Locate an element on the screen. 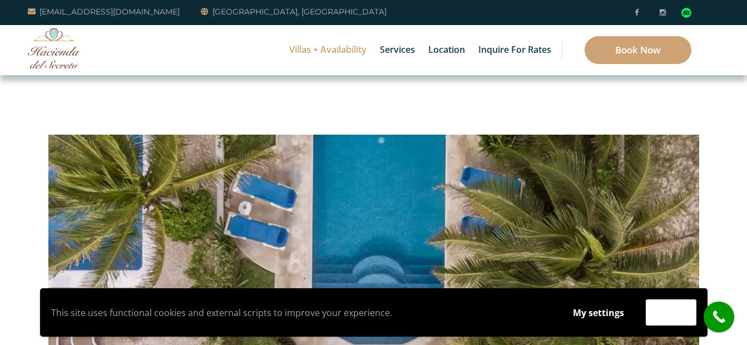  button: My settings is located at coordinates (598, 313).